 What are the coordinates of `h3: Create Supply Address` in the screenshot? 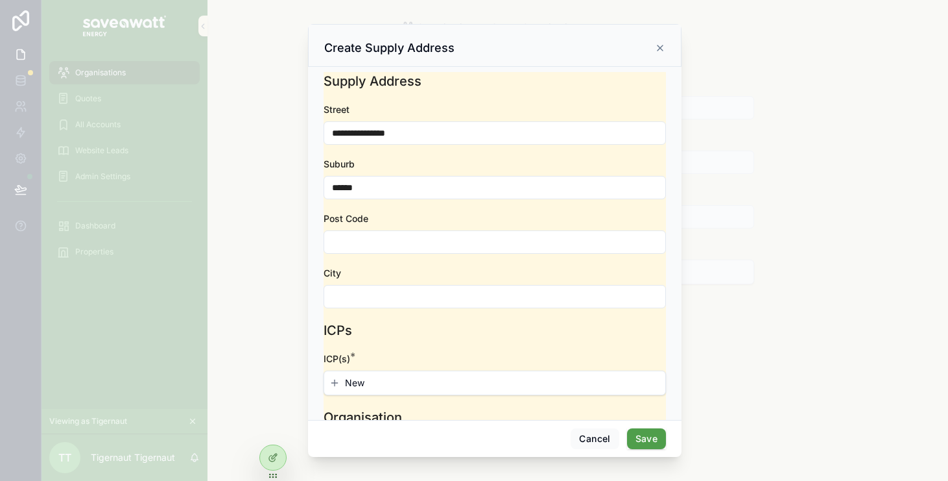 It's located at (389, 48).